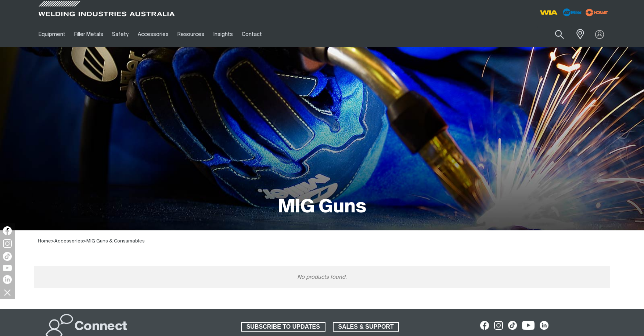 The width and height of the screenshot is (644, 336). I want to click on a: Resources, so click(190, 34).